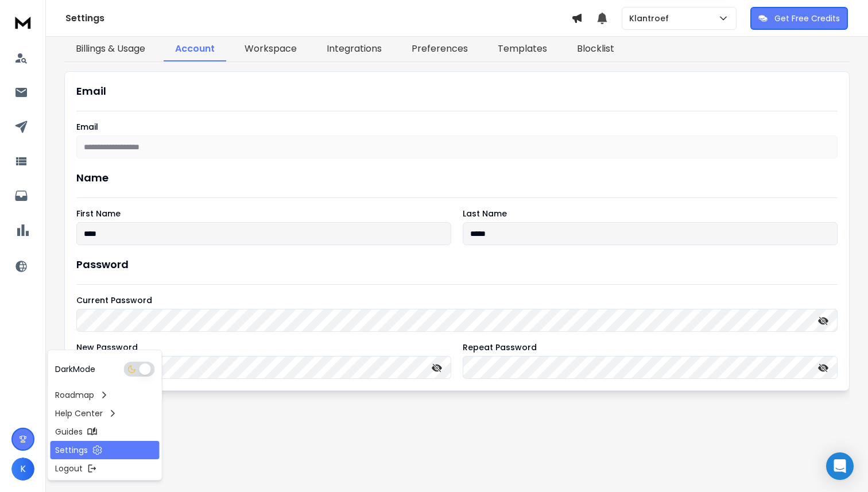  Describe the element at coordinates (105, 413) in the screenshot. I see `a: Help Center` at that location.